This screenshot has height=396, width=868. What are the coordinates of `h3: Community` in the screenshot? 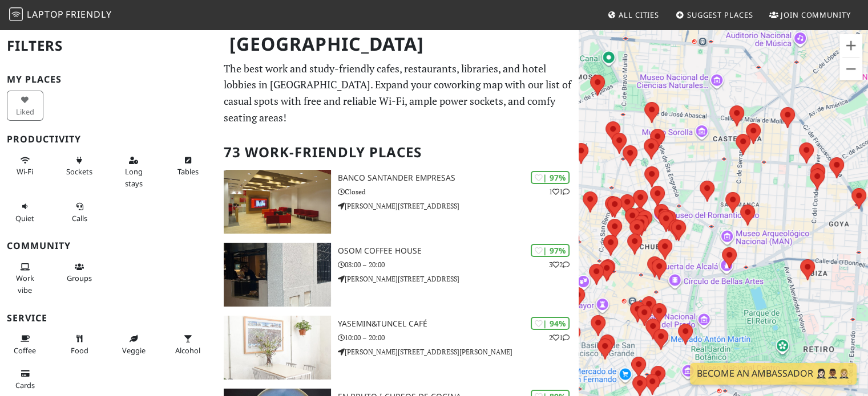 It's located at (108, 245).